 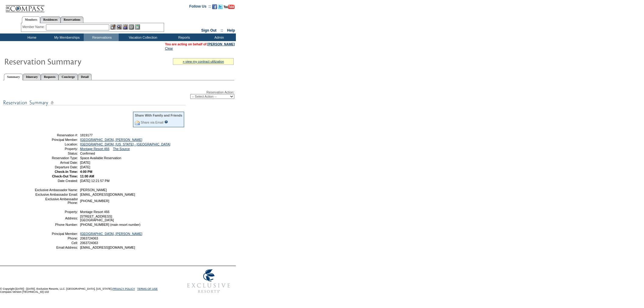 I want to click on span: Confirmed, so click(x=87, y=153).